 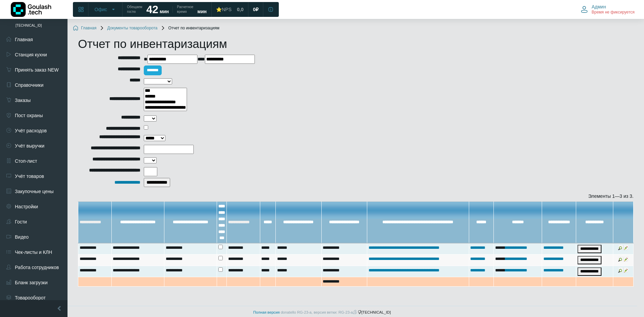 I want to click on span: 0, so click(x=254, y=10).